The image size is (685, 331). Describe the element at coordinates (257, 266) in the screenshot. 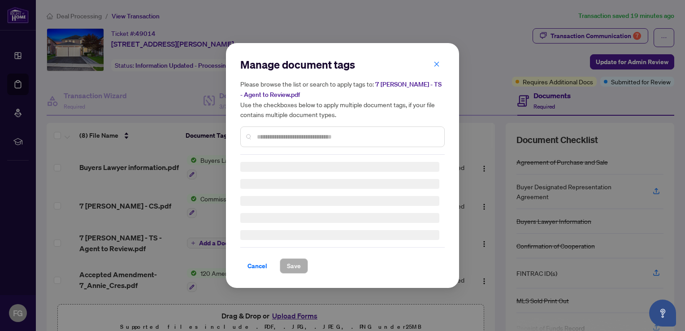

I see `span: Cancel` at that location.